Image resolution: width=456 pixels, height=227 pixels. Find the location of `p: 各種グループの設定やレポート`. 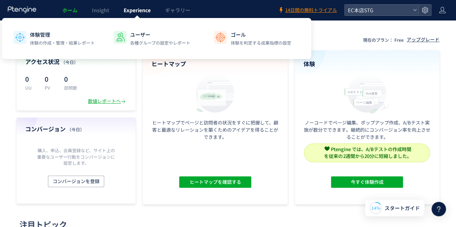

p: 各種グループの設定やレポート is located at coordinates (160, 43).